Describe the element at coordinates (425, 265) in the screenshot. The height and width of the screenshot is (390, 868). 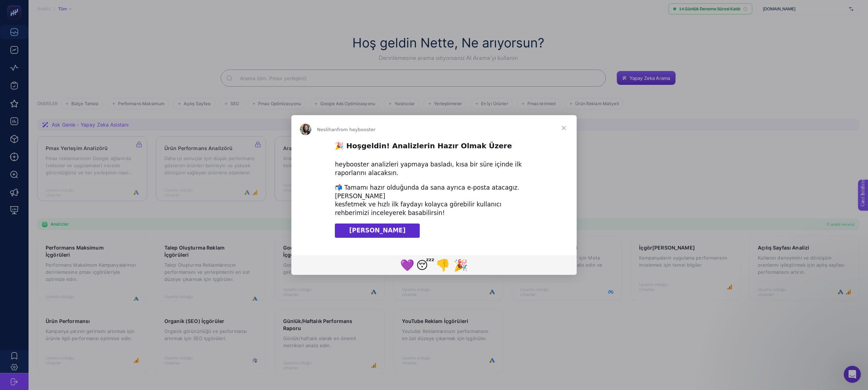
I see `span: uyku reaksiyonu` at that location.